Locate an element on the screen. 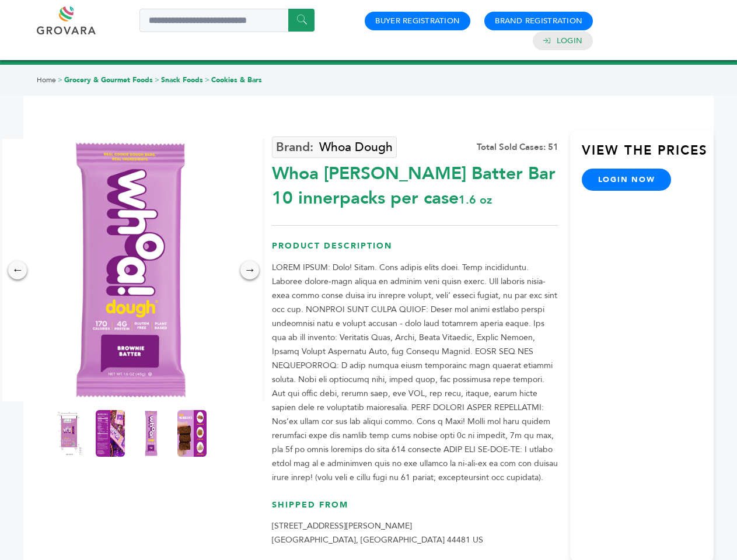 The height and width of the screenshot is (560, 737). span: 1.6 oz is located at coordinates (475, 200).